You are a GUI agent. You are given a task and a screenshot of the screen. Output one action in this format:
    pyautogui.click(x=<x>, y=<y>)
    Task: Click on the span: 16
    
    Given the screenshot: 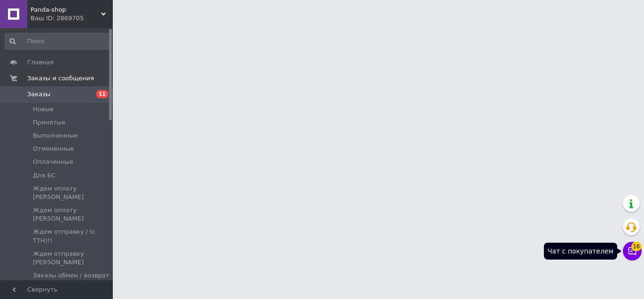 What is the action you would take?
    pyautogui.click(x=637, y=246)
    